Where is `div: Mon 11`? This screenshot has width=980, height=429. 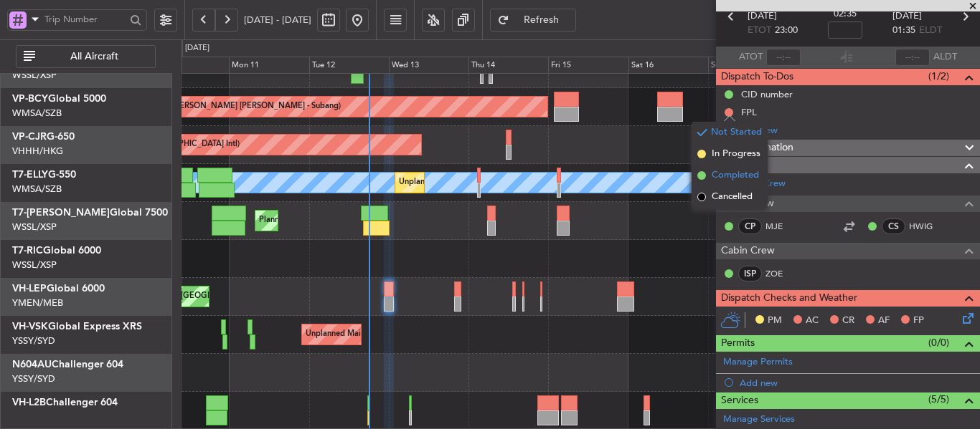 div: Mon 11 is located at coordinates (268, 65).